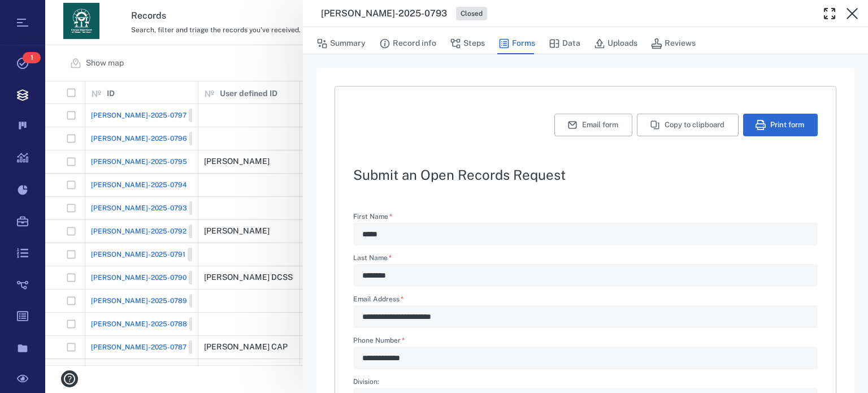  What do you see at coordinates (586, 276) in the screenshot?
I see `div: Last Name` at bounding box center [586, 276].